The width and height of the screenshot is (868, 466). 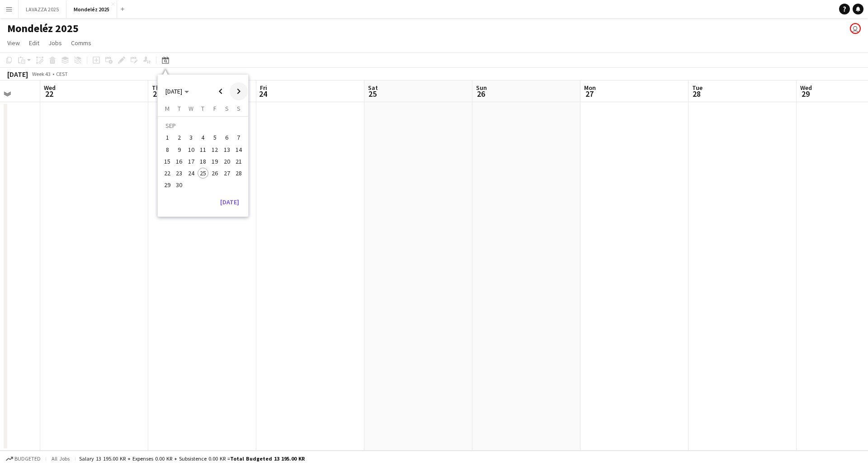 I want to click on button: 19-09-2025, so click(x=215, y=162).